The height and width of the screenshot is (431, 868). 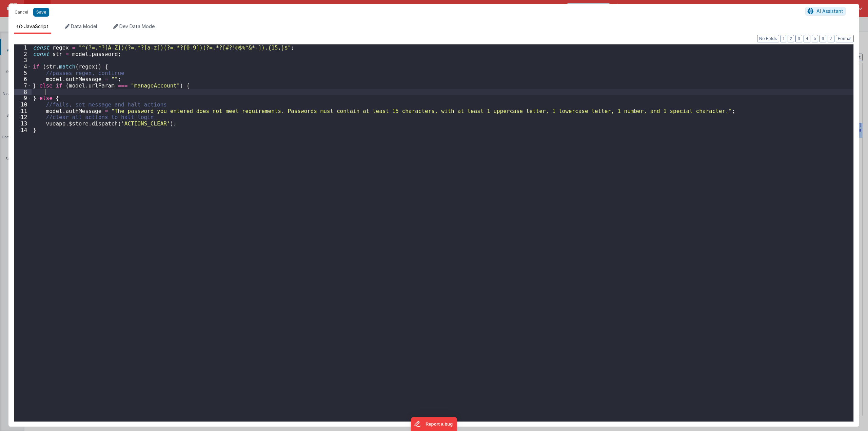 I want to click on div: 9, so click(x=22, y=98).